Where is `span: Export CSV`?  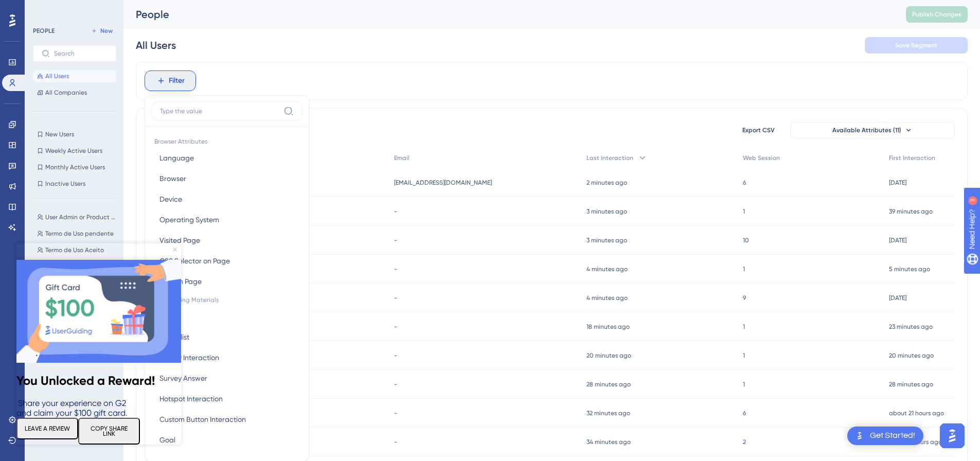 span: Export CSV is located at coordinates (759, 130).